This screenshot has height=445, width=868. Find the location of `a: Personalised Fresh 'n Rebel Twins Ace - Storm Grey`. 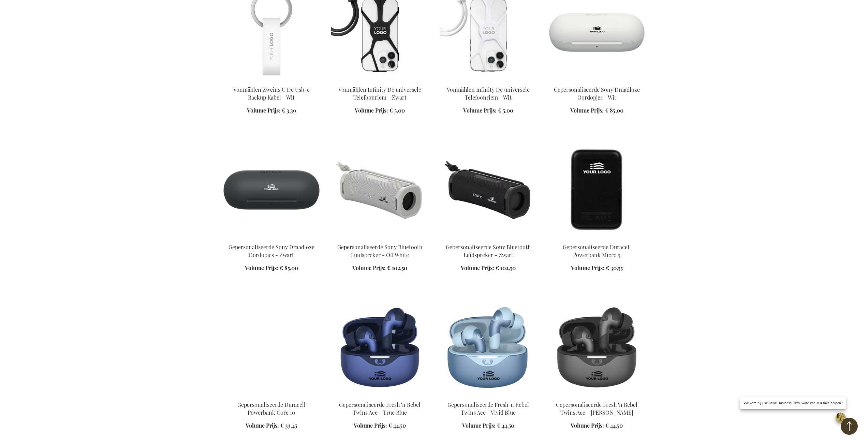

a: Personalised Fresh 'n Rebel Twins Ace - Storm Grey is located at coordinates (597, 396).